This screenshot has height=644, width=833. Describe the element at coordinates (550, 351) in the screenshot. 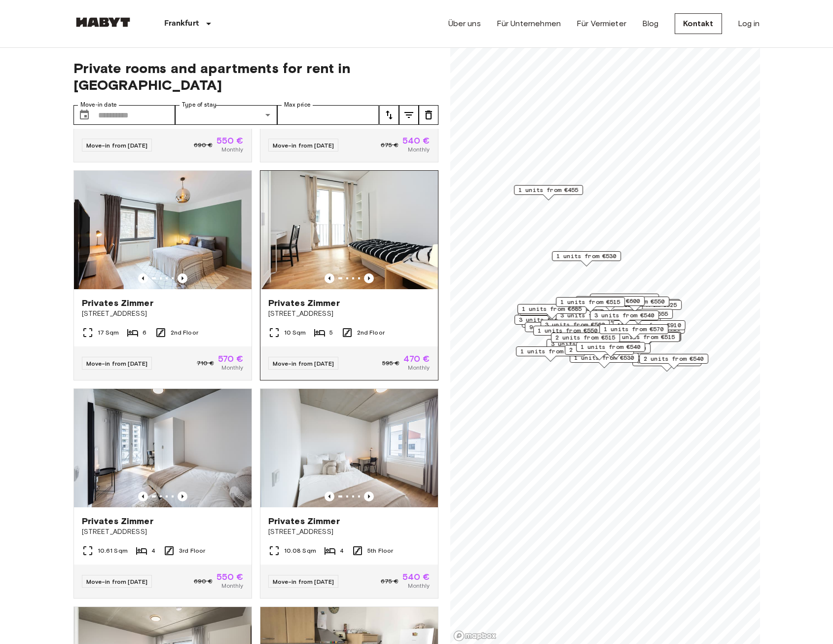

I see `span: 1 units from €470` at that location.